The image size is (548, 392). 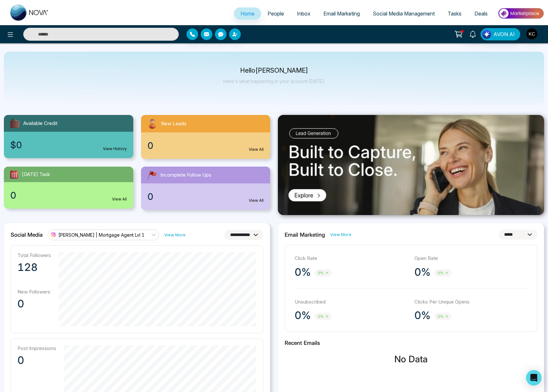 I want to click on p: Open Rate, so click(x=471, y=258).